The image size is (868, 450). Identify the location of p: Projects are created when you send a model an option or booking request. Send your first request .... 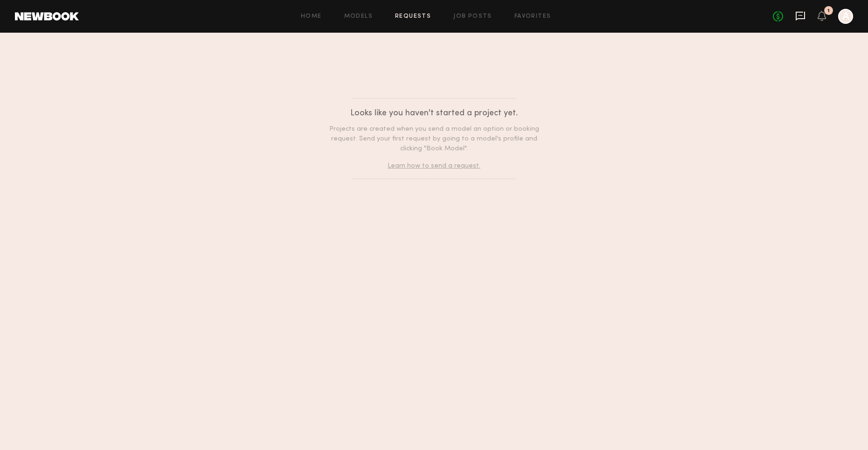
(434, 139).